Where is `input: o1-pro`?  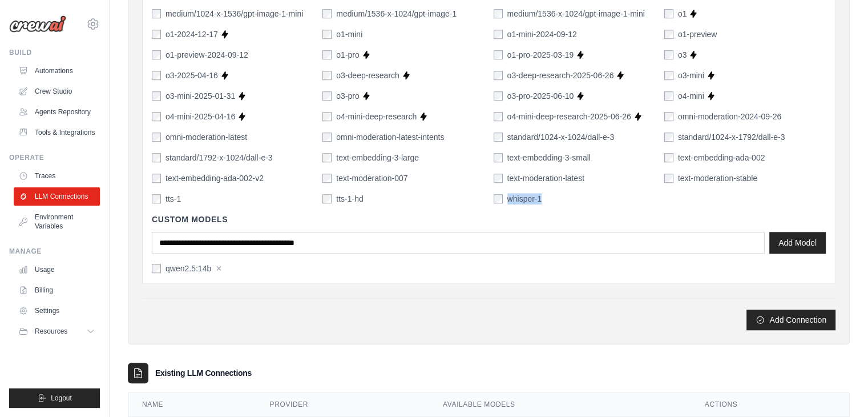 input: o1-pro is located at coordinates (327, 55).